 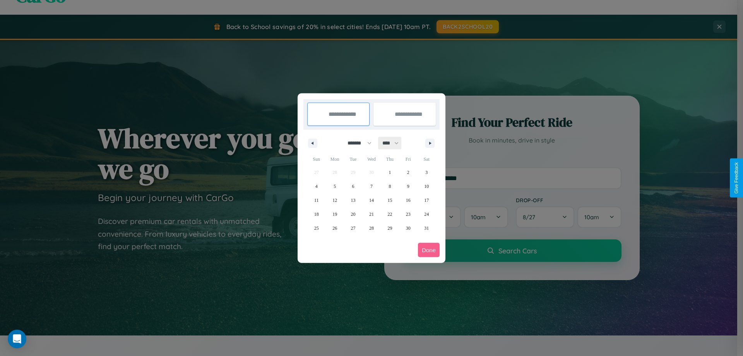 What do you see at coordinates (335, 214) in the screenshot?
I see `button: 19` at bounding box center [335, 214].